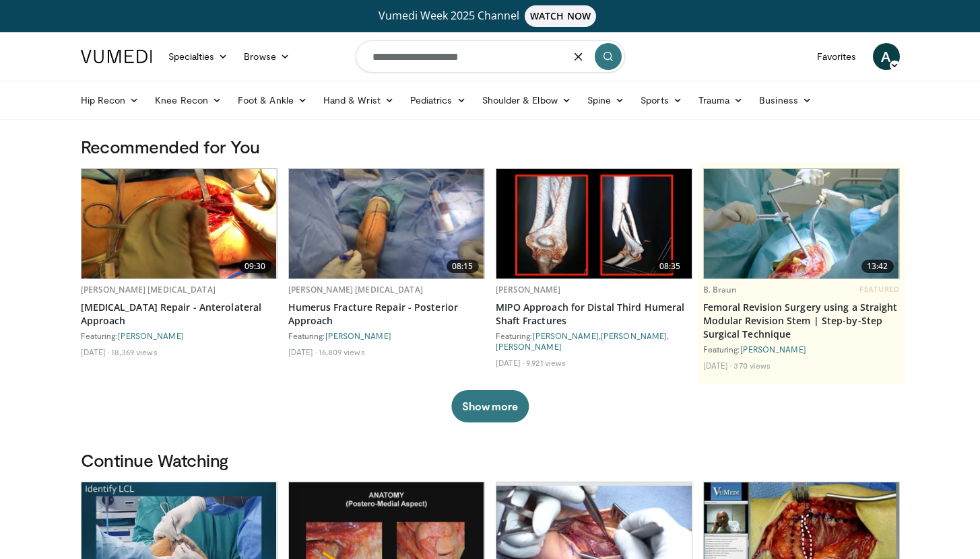 This screenshot has width=980, height=559. What do you see at coordinates (527, 100) in the screenshot?
I see `a: Shoulder & Elbow` at bounding box center [527, 100].